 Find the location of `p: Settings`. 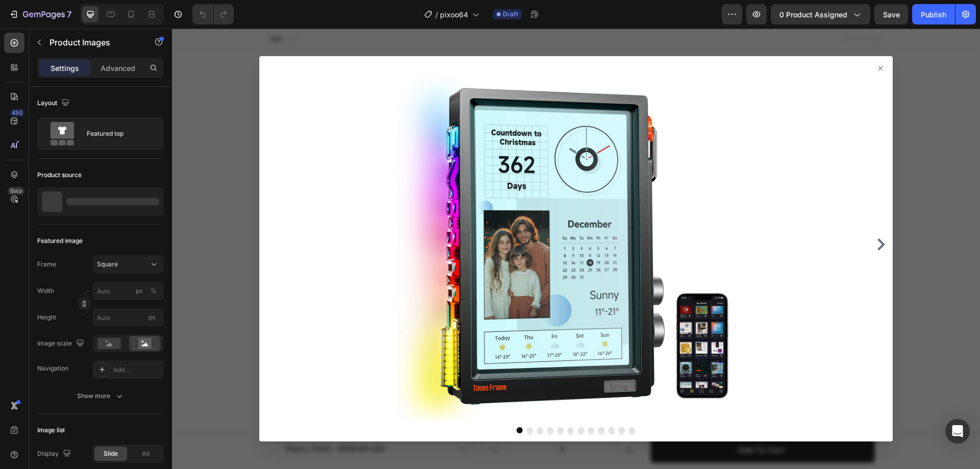

p: Settings is located at coordinates (65, 68).